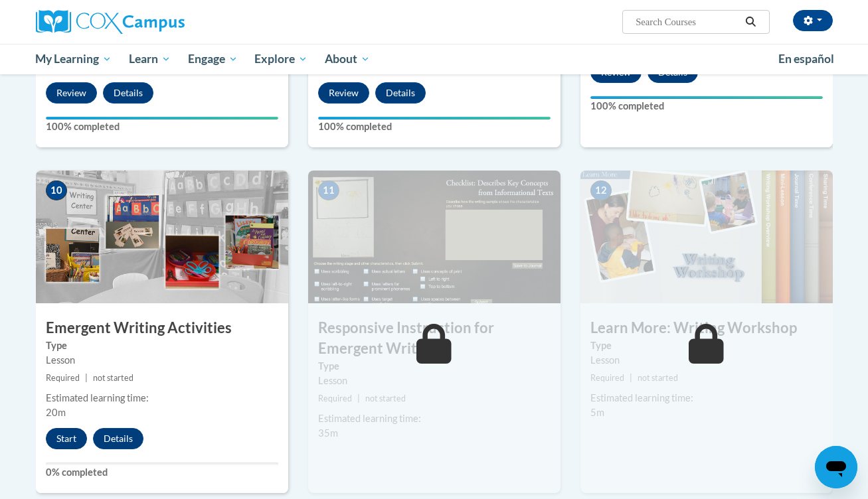 This screenshot has height=499, width=868. I want to click on span: About, so click(347, 59).